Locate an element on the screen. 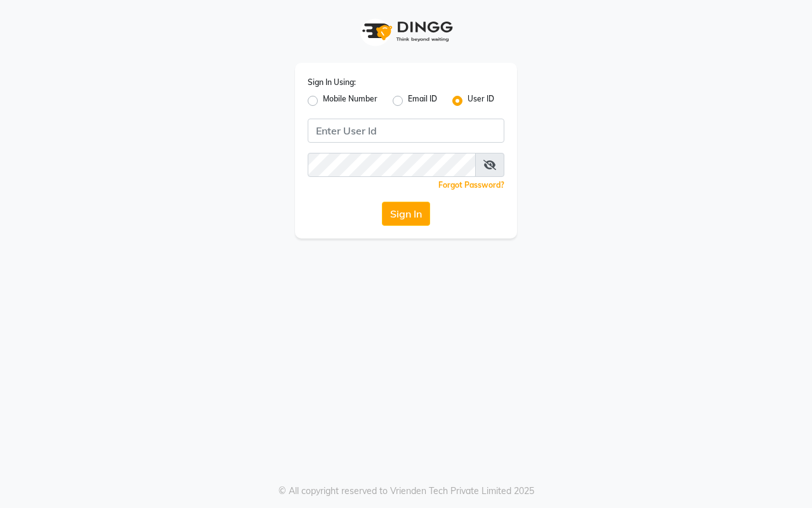 The image size is (812, 508). label: Mobile Number is located at coordinates (350, 101).